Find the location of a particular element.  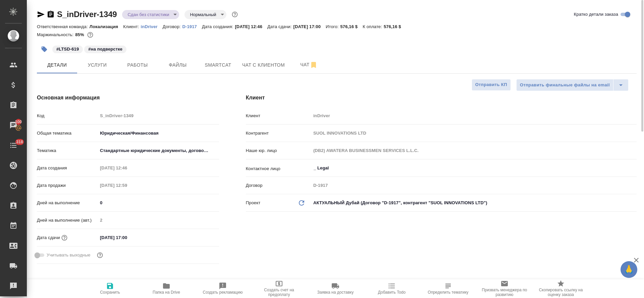

svg: Отписаться is located at coordinates (314, 65).